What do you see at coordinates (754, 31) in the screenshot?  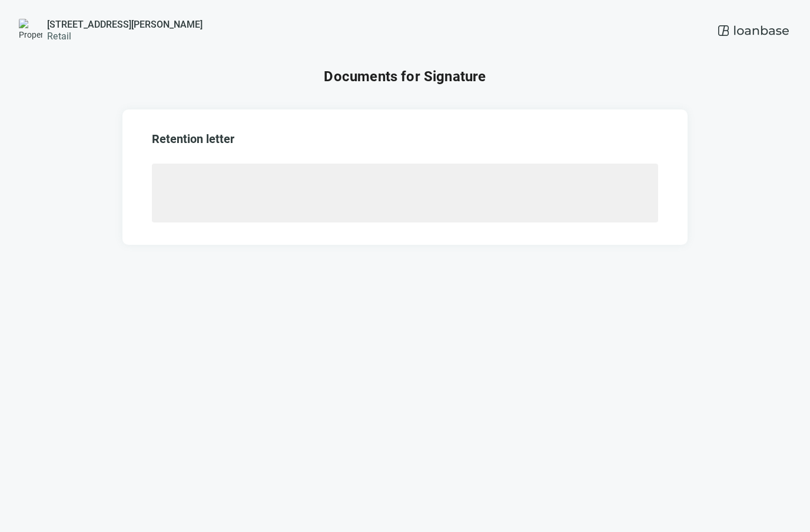 I see `img: Logo` at bounding box center [754, 31].